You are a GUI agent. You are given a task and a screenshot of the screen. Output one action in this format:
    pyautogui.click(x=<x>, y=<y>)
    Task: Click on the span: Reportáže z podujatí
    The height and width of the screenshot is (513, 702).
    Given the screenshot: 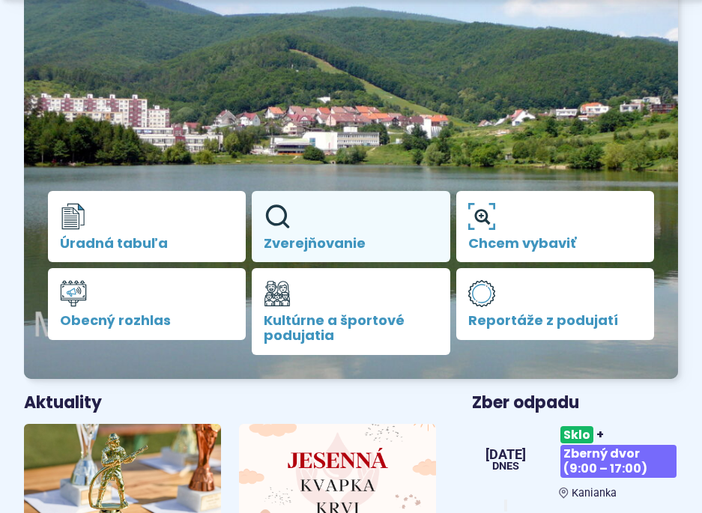 What is the action you would take?
    pyautogui.click(x=555, y=320)
    